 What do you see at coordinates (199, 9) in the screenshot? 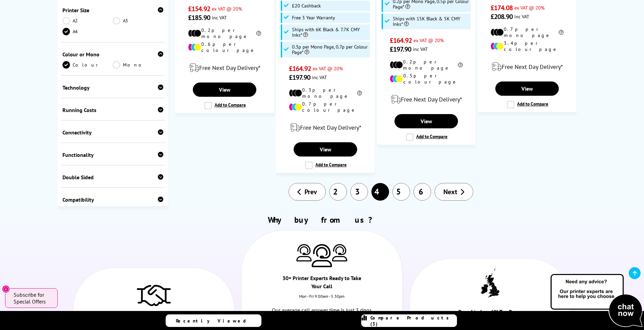
I see `span: £154.92` at bounding box center [199, 9].